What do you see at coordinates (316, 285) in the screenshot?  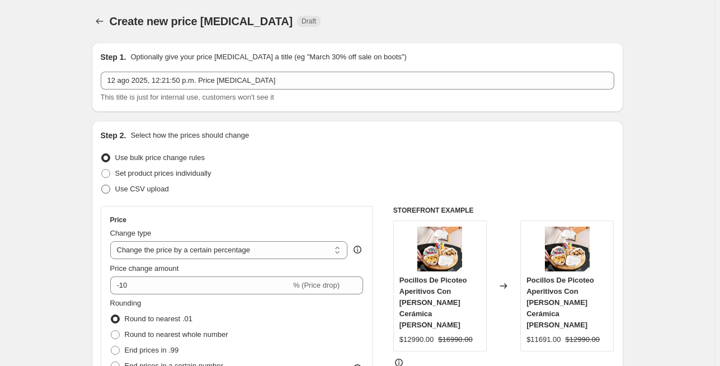 I see `span: % (Price drop)` at bounding box center [316, 285].